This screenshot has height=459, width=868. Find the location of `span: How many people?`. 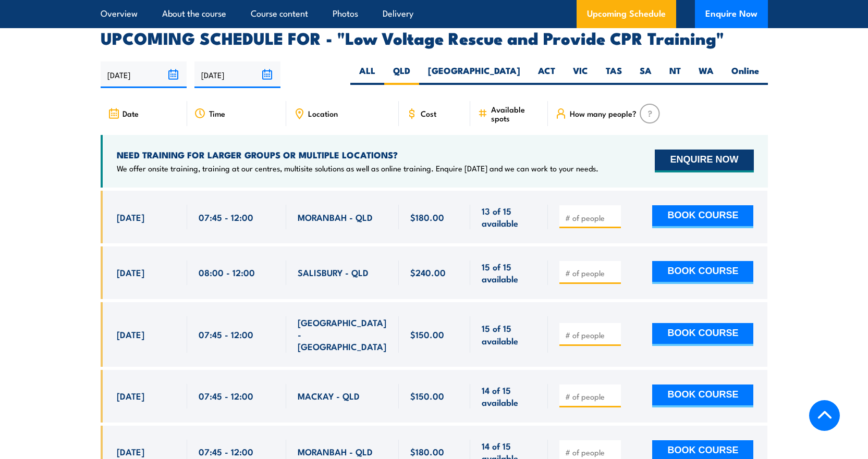

span: How many people? is located at coordinates (603, 113).